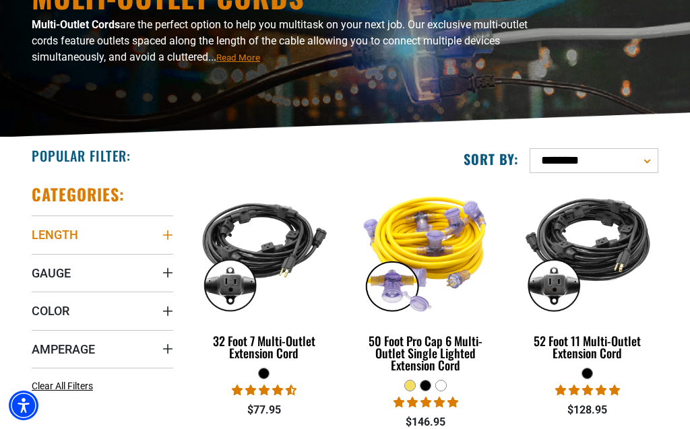  Describe the element at coordinates (264, 390) in the screenshot. I see `span: 4.73 stars` at that location.